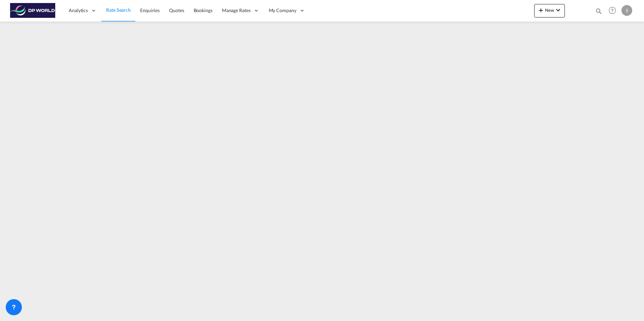 This screenshot has width=644, height=321. I want to click on span: Help, so click(612, 11).